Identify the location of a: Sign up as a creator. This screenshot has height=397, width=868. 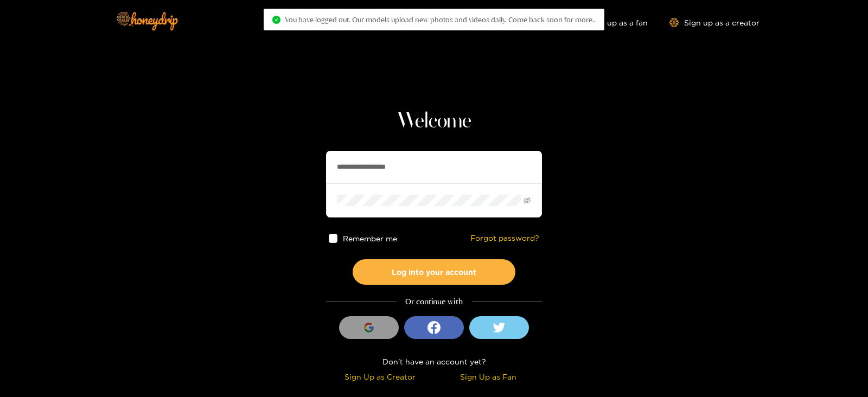
(714, 22).